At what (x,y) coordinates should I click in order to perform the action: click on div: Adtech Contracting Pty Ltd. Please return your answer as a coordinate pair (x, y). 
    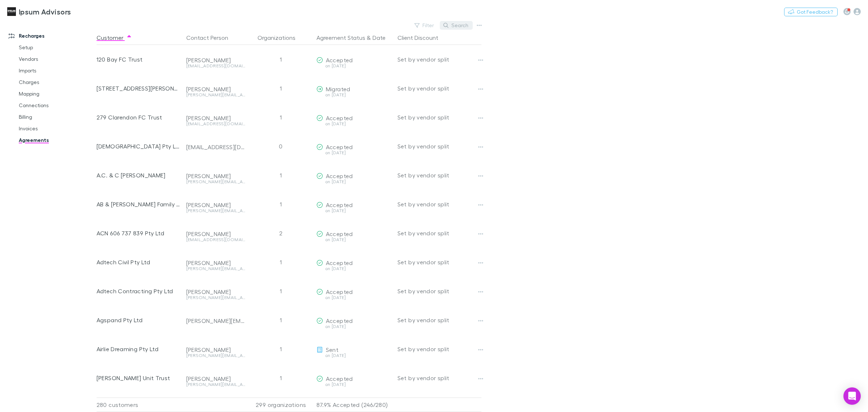
    Looking at the image, I should click on (139, 291).